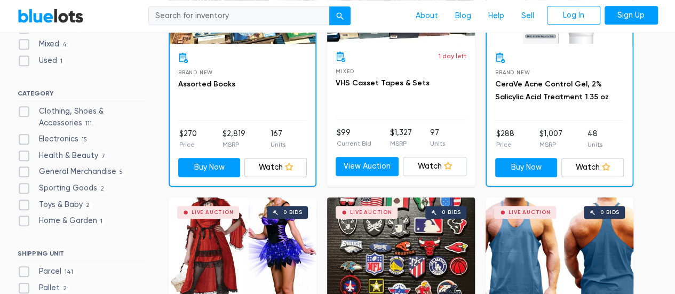 This screenshot has width=675, height=294. I want to click on a: CeraVe Acne Control Gel, 2% Salicylic Acid Treatment 1.35 oz, so click(552, 90).